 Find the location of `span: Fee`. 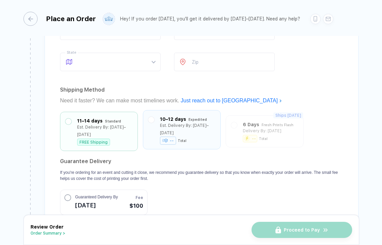

span: Fee is located at coordinates (139, 198).